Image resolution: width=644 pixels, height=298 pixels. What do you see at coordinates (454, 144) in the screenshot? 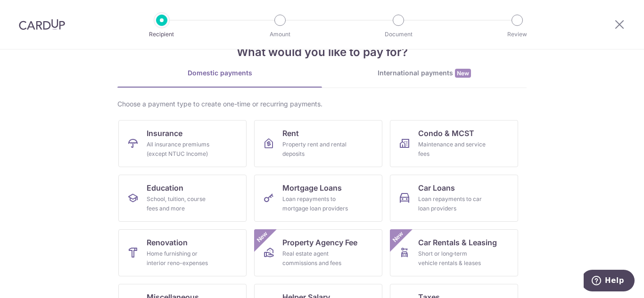
I see `a: Condo & MCSTMaintenance and service fees` at bounding box center [454, 144].